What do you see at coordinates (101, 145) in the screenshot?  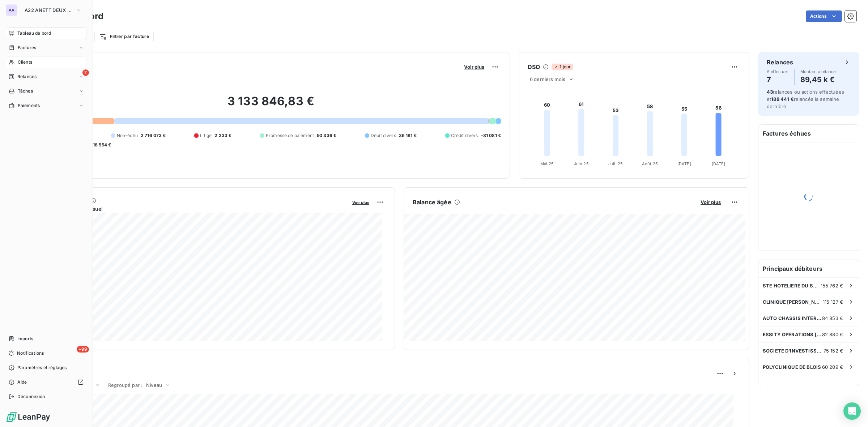 I see `span: -18 554 €` at bounding box center [101, 145].